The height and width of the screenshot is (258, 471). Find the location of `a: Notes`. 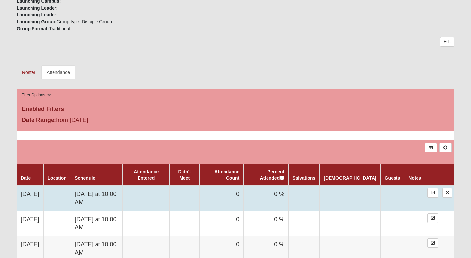

a: Notes is located at coordinates (415, 178).